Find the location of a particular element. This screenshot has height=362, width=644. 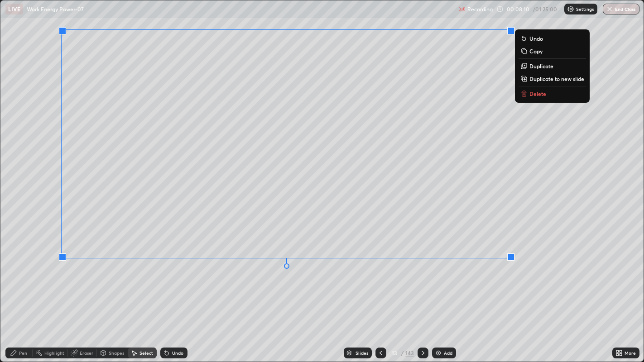

p: Copy is located at coordinates (536, 51).